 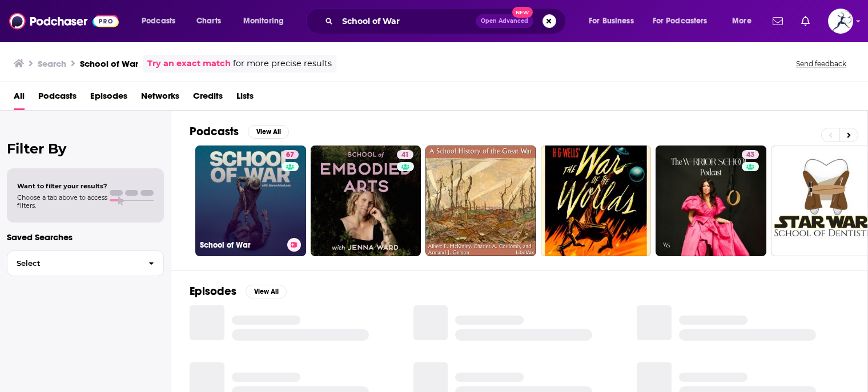 What do you see at coordinates (57, 98) in the screenshot?
I see `a: Podcasts` at bounding box center [57, 98].